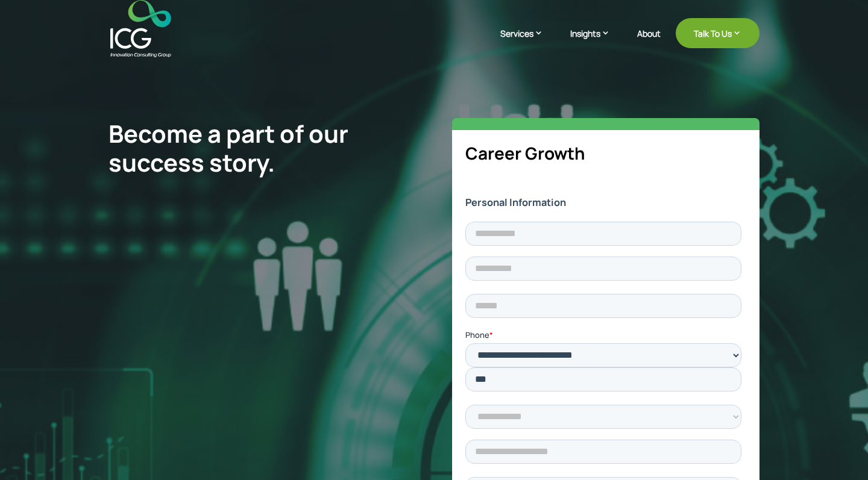  Describe the element at coordinates (717, 33) in the screenshot. I see `a: Talk To Us` at that location.